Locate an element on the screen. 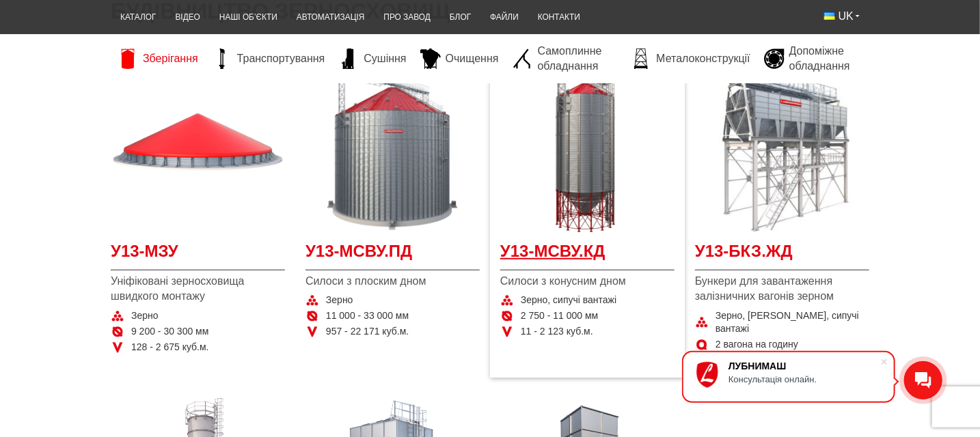 The image size is (980, 437). span: 9 200 - 30 300 мм is located at coordinates (169, 332).